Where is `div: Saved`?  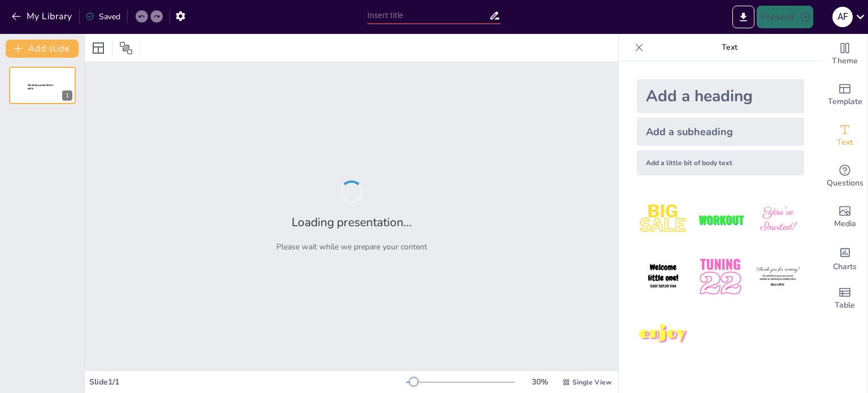
div: Saved is located at coordinates (103, 17).